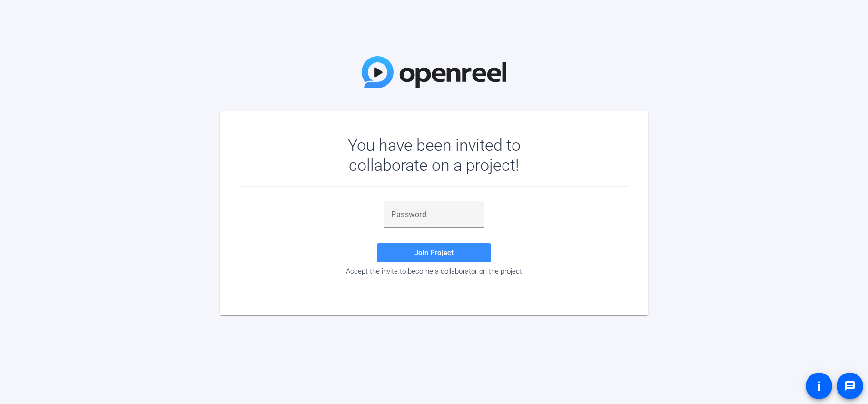  Describe the element at coordinates (434, 271) in the screenshot. I see `div: Accept the invite to become a collaborator on the project` at that location.